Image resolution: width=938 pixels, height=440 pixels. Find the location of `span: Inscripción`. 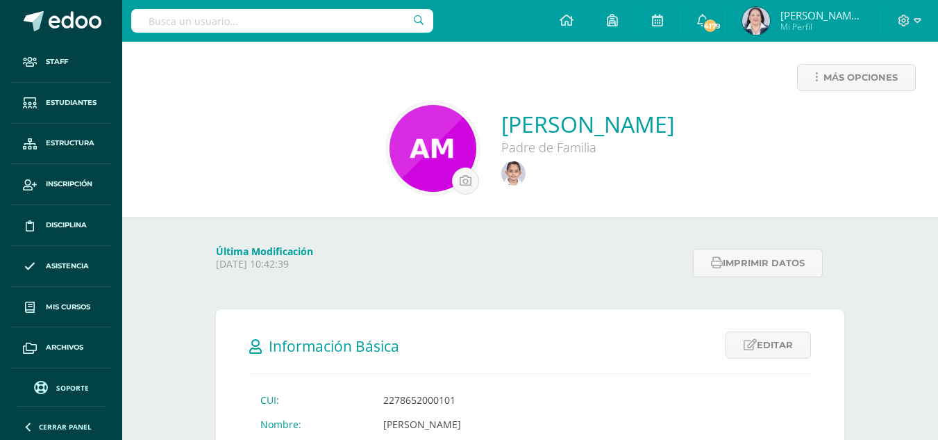

span: Inscripción is located at coordinates (69, 184).